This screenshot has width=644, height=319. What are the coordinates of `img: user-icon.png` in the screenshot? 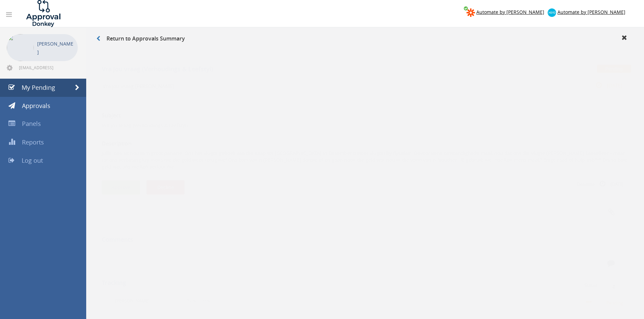 It's located at (110, 295).